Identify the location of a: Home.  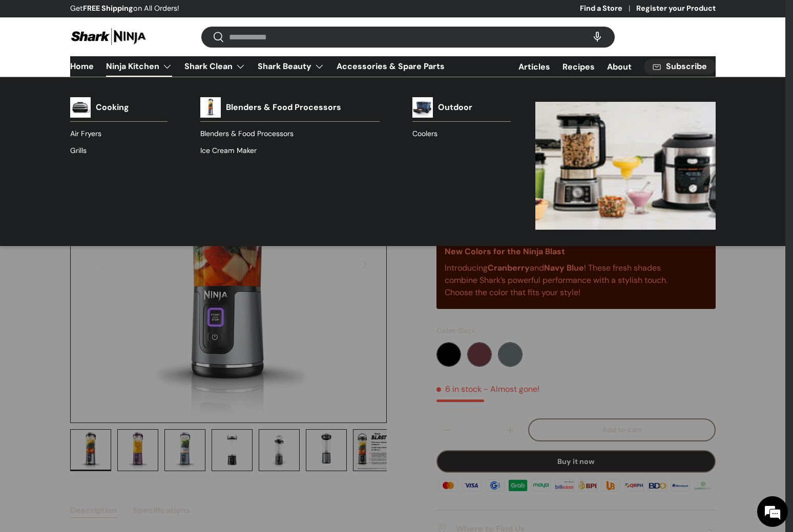
(82, 66).